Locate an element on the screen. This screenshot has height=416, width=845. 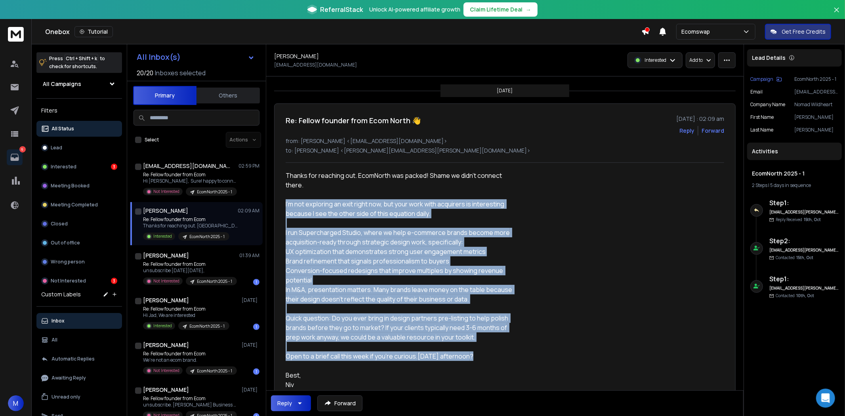
h3: Filters is located at coordinates (79, 111).